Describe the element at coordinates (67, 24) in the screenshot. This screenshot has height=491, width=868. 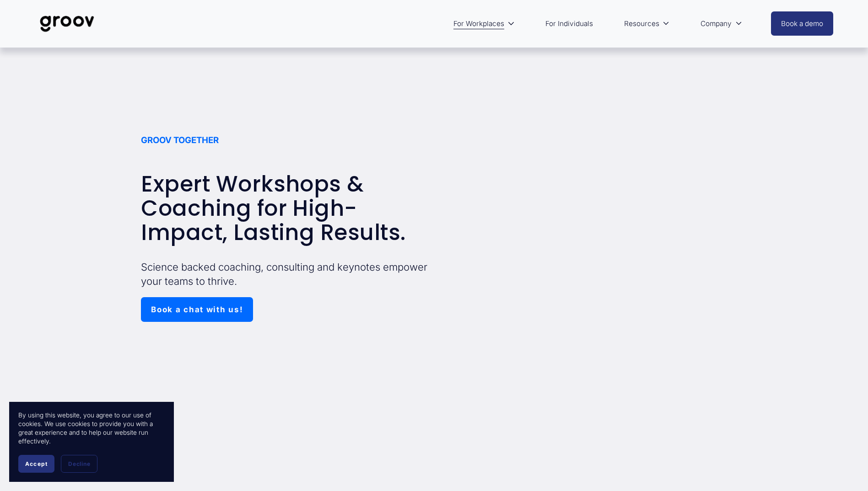
I see `img: Groov | Workplace Science Platform | Unlock Performance | Drive Results` at that location.